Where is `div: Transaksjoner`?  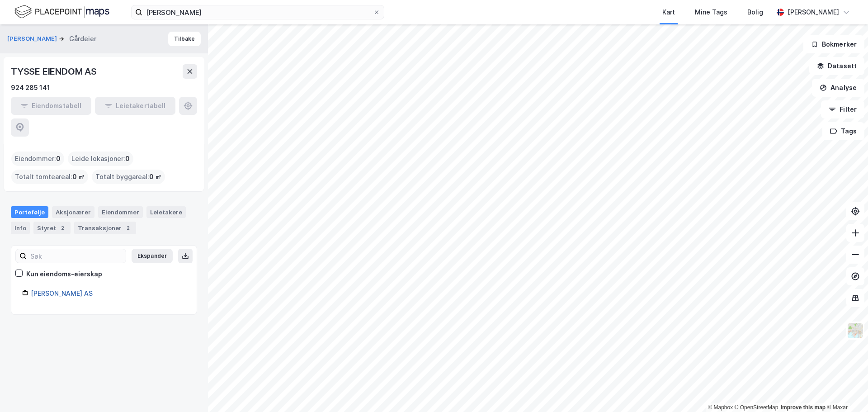 div: Transaksjoner is located at coordinates (105, 228).